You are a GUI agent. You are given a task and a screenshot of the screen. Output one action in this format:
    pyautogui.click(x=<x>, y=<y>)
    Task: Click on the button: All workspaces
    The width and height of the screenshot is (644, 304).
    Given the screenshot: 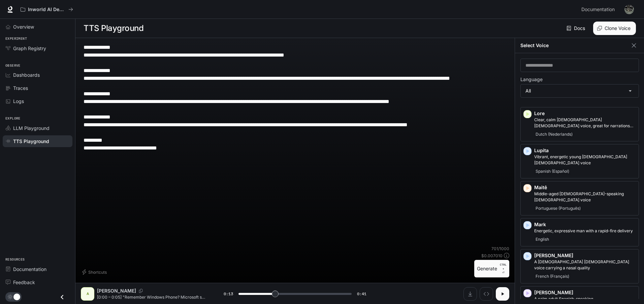 What is the action you would take?
    pyautogui.click(x=47, y=9)
    